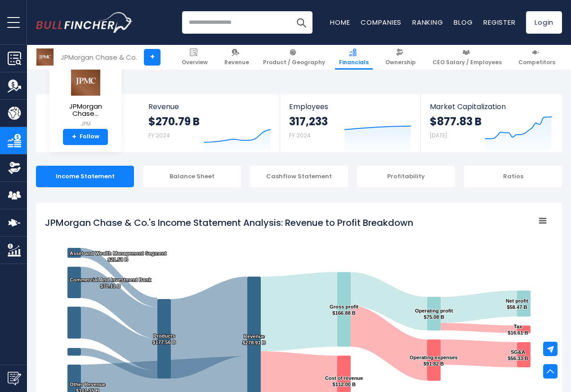 The width and height of the screenshot is (571, 392). What do you see at coordinates (354, 63) in the screenshot?
I see `span: Financials` at bounding box center [354, 63].